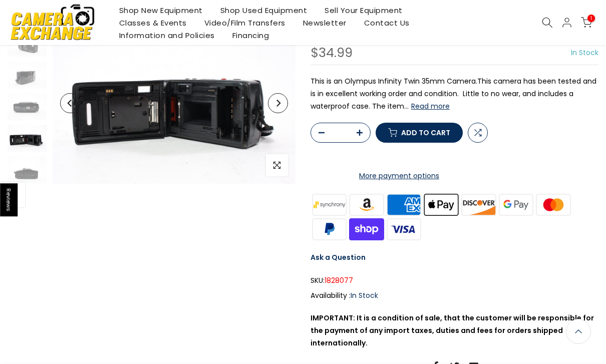  What do you see at coordinates (332, 53) in the screenshot?
I see `div: $34.99` at bounding box center [332, 53].